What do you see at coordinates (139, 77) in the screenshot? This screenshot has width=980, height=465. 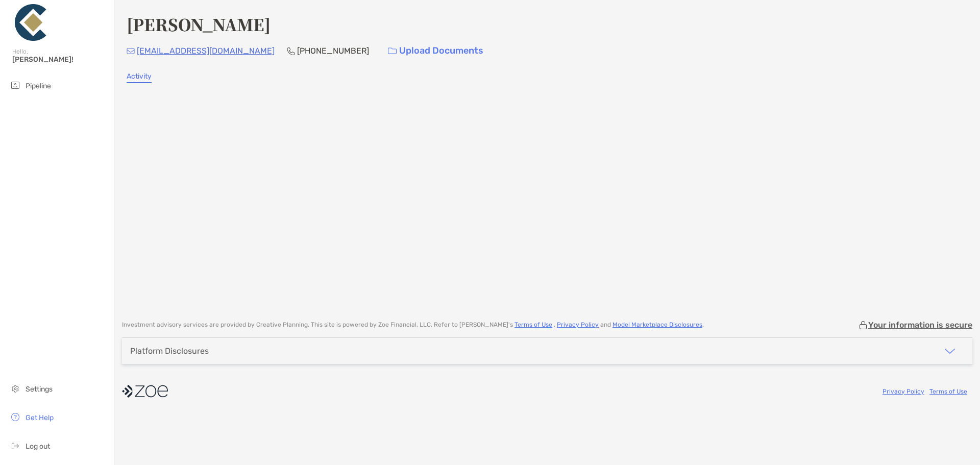 I see `a: Activity` at bounding box center [139, 77].